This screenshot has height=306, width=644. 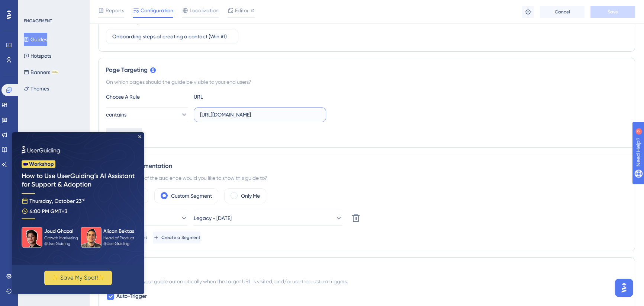 I want to click on button: Save, so click(x=613, y=12).